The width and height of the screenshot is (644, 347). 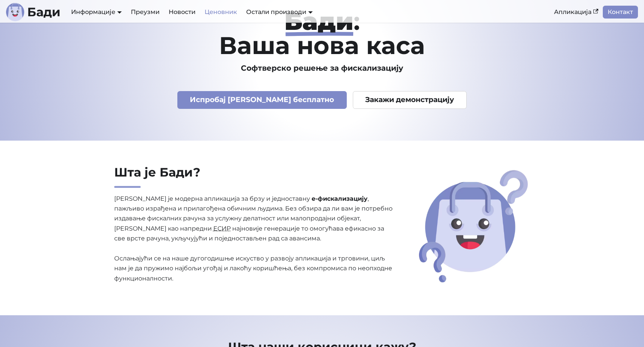 I want to click on a: Информације, so click(x=96, y=12).